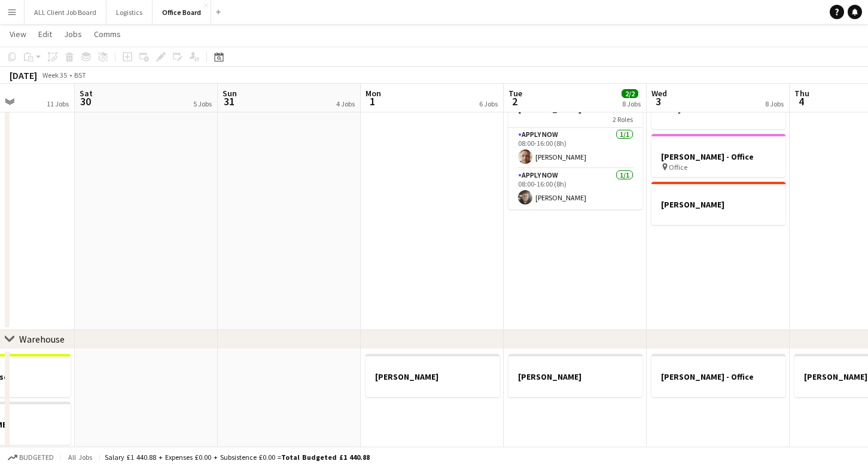 This screenshot has width=868, height=467. I want to click on span: Thu, so click(802, 93).